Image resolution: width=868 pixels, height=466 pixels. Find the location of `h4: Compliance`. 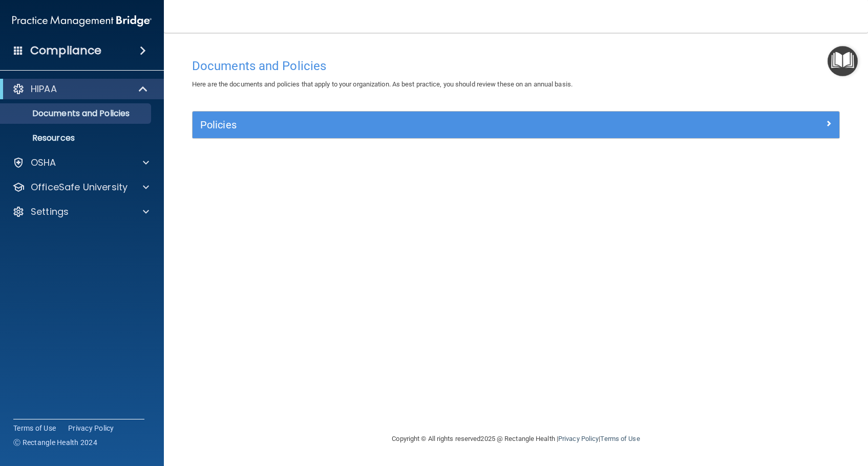

h4: Compliance is located at coordinates (66, 51).